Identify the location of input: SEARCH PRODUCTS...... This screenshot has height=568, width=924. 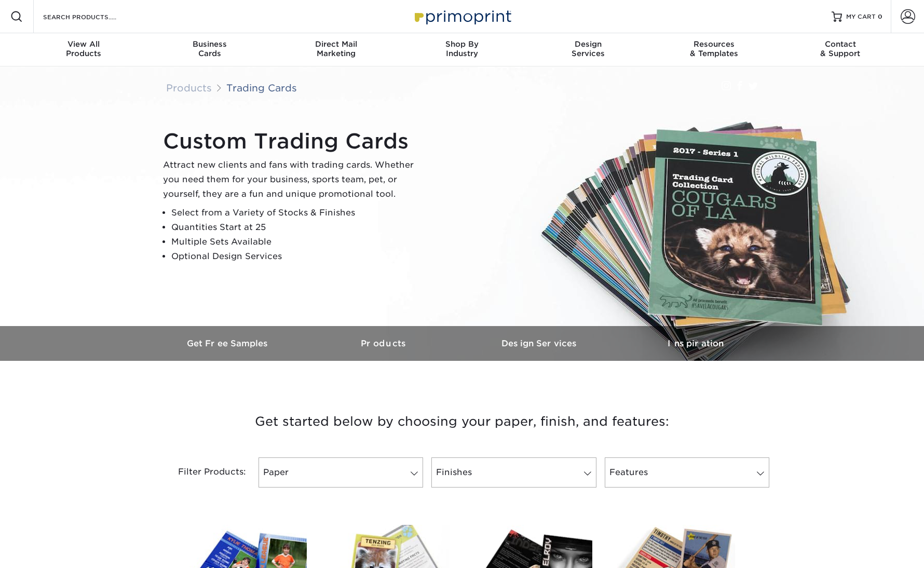
(92, 17).